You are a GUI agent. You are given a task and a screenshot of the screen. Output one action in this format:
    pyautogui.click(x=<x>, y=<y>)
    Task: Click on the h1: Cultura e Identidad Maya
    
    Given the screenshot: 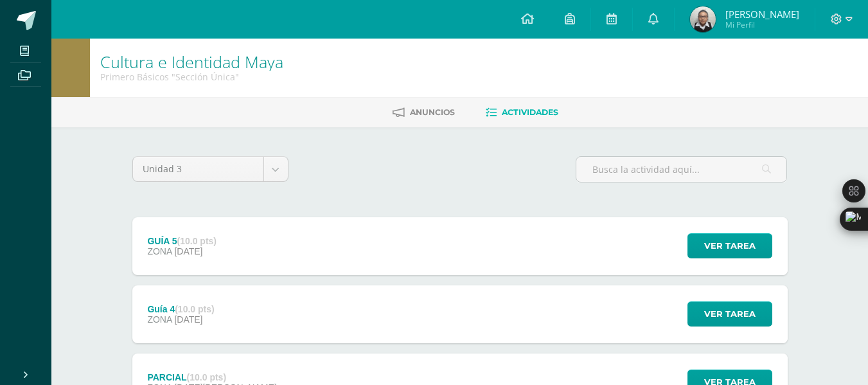 What is the action you would take?
    pyautogui.click(x=191, y=62)
    